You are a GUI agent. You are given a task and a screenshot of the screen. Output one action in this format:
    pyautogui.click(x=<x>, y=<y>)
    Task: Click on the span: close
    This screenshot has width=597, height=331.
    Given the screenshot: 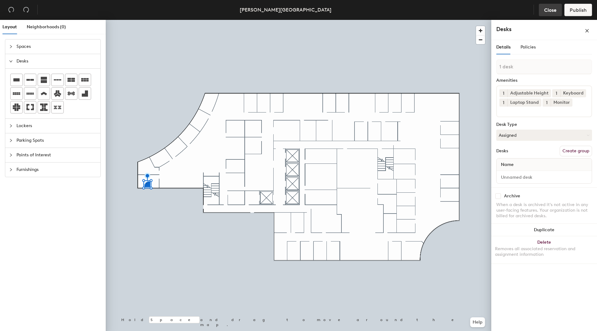 What is the action you would take?
    pyautogui.click(x=587, y=31)
    